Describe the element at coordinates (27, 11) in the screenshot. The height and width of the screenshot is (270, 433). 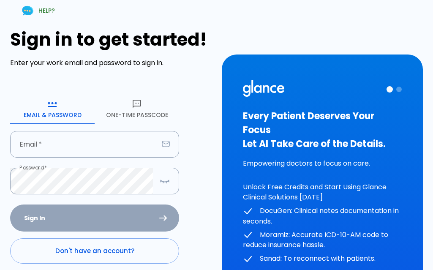
I see `img: Chat Support` at that location.